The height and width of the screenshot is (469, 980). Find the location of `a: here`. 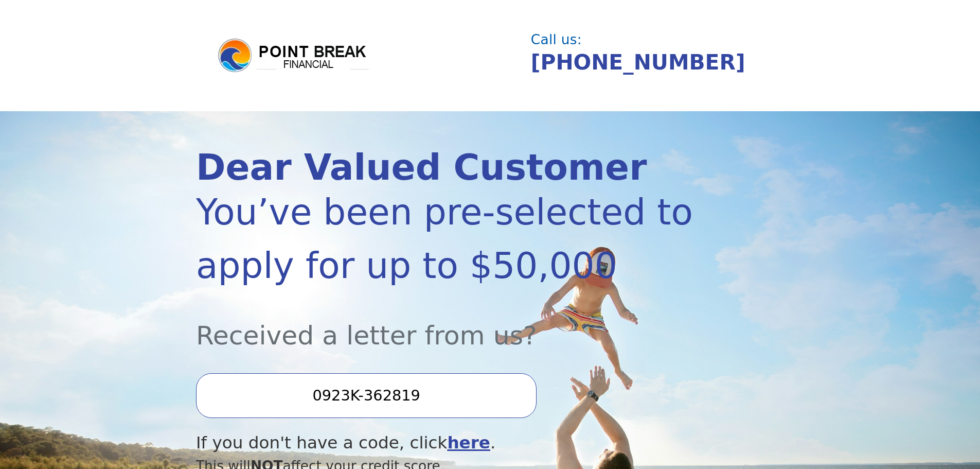

a: here is located at coordinates (469, 443).